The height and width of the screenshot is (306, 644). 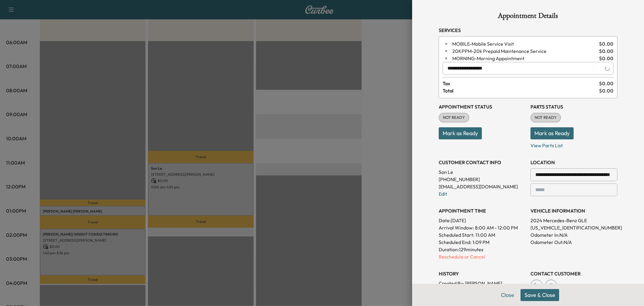 What do you see at coordinates (482, 172) in the screenshot?
I see `p: Son Le` at bounding box center [482, 172].